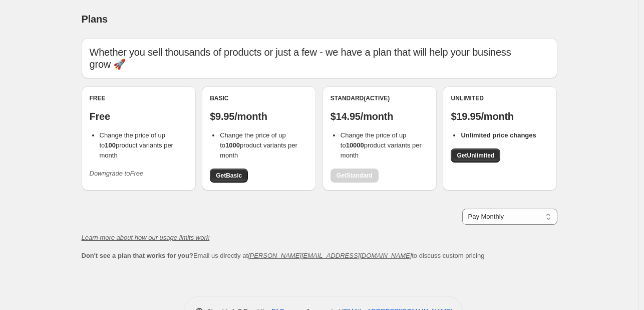 The image size is (644, 310). I want to click on b: 1000, so click(232, 145).